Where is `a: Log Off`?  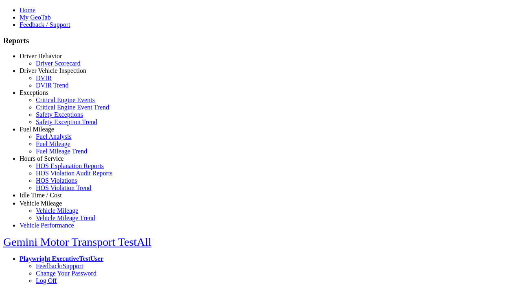 a: Log Off is located at coordinates (46, 281).